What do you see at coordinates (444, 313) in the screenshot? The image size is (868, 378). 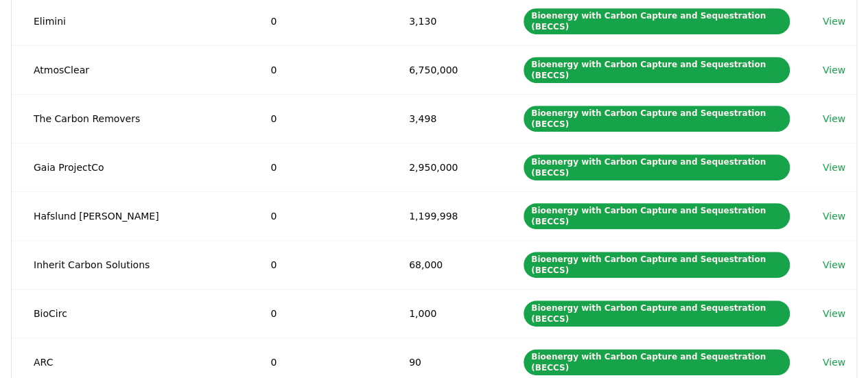 I see `td: 1,000` at bounding box center [444, 313].